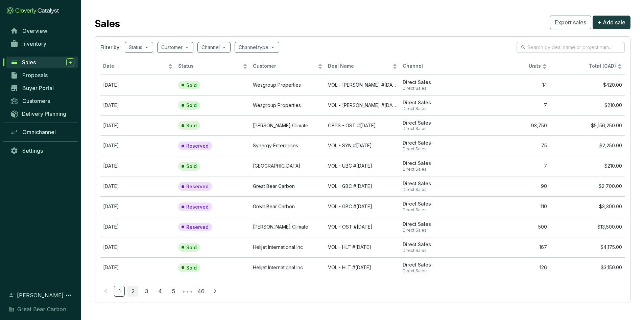 This screenshot has width=644, height=320. Describe the element at coordinates (146, 291) in the screenshot. I see `a: 3` at that location.